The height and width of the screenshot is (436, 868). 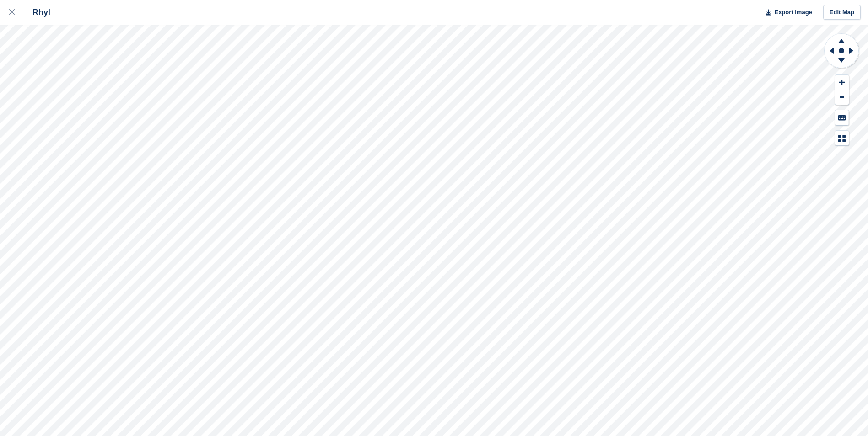 I want to click on button: Keyboard Shortcuts, so click(x=842, y=117).